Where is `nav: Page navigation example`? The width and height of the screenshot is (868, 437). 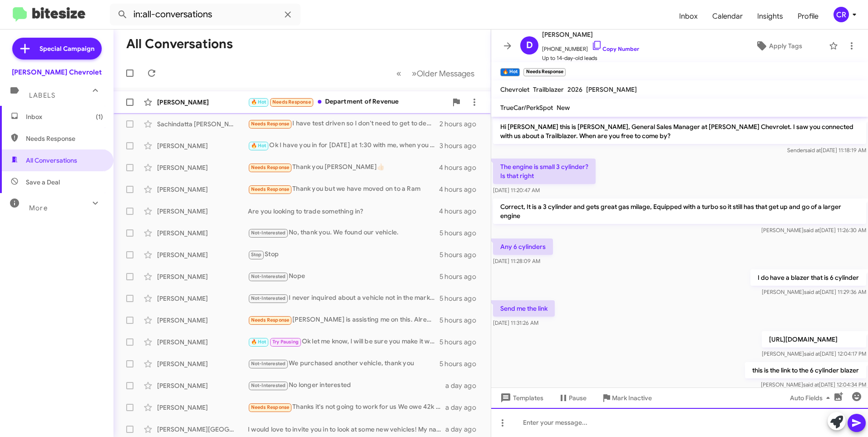 nav: Page navigation example is located at coordinates (436, 73).